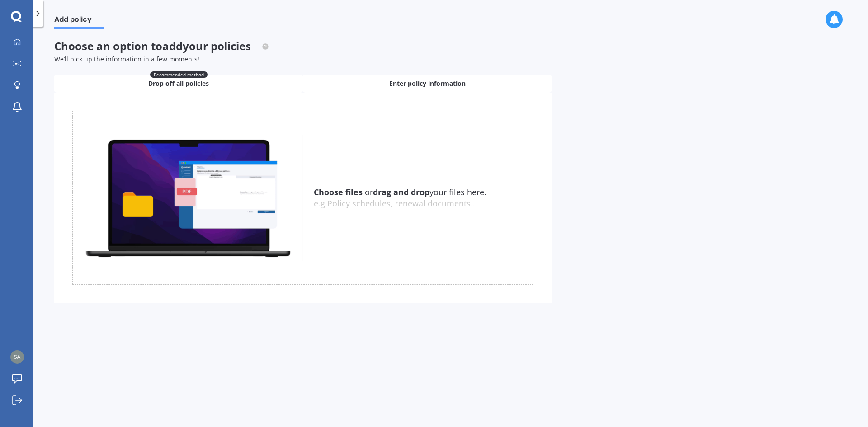 This screenshot has width=868, height=427. Describe the element at coordinates (201, 46) in the screenshot. I see `span: to add your policies` at that location.